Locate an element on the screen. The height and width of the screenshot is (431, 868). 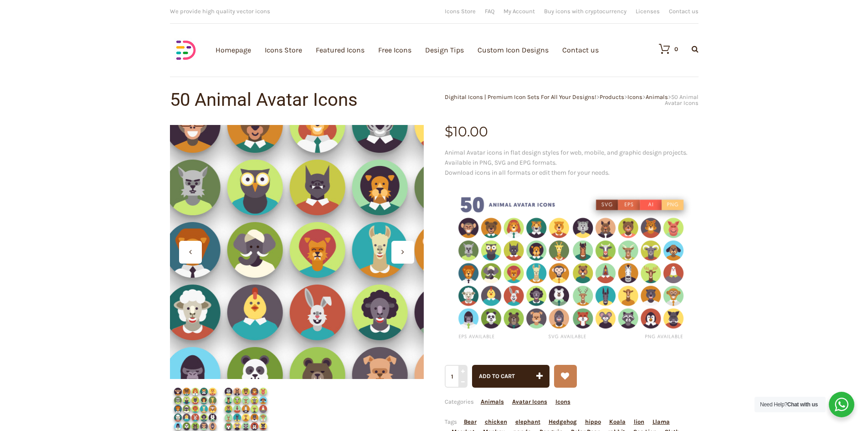
span: Products is located at coordinates (612, 97).